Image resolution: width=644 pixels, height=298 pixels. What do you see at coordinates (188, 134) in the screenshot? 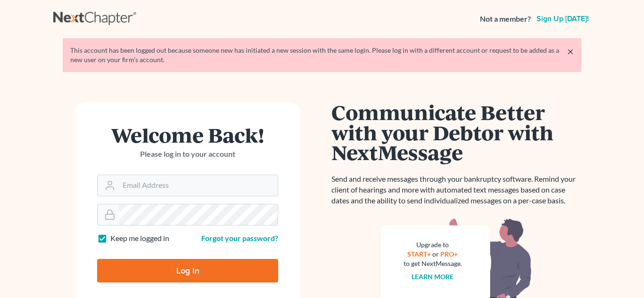
I see `h1: Welcome Back!` at bounding box center [188, 134].